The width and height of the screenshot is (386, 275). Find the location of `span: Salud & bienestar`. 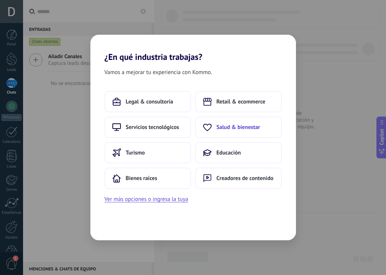

span: Salud & bienestar is located at coordinates (238, 127).